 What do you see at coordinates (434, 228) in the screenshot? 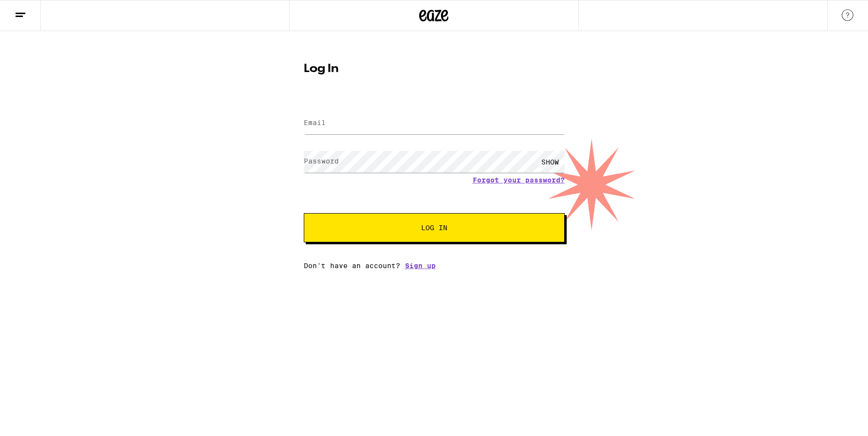
I see `button: Log In` at bounding box center [434, 228].